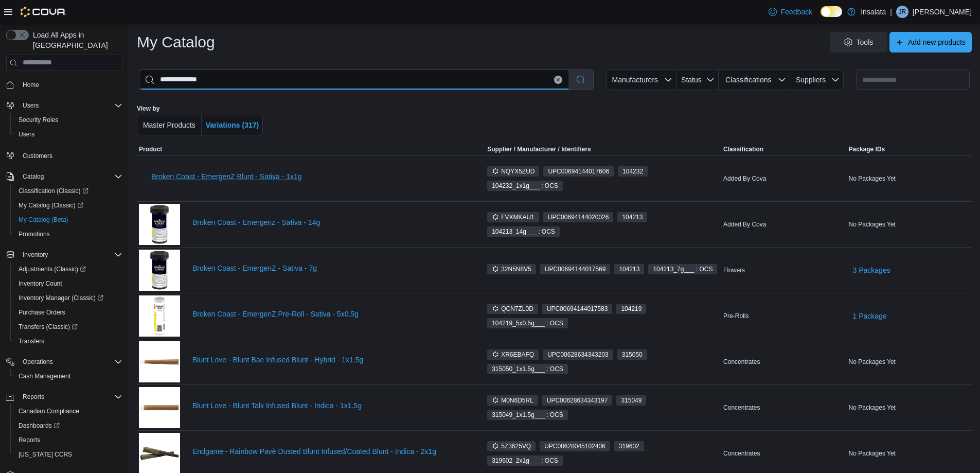  What do you see at coordinates (629, 269) in the screenshot?
I see `span: 104213` at bounding box center [629, 269].